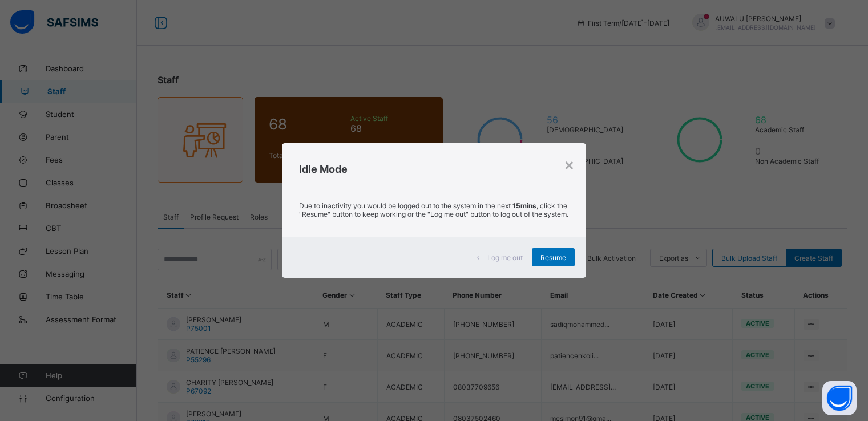 The image size is (868, 421). What do you see at coordinates (525, 205) in the screenshot?
I see `strong: 15mins` at bounding box center [525, 205].